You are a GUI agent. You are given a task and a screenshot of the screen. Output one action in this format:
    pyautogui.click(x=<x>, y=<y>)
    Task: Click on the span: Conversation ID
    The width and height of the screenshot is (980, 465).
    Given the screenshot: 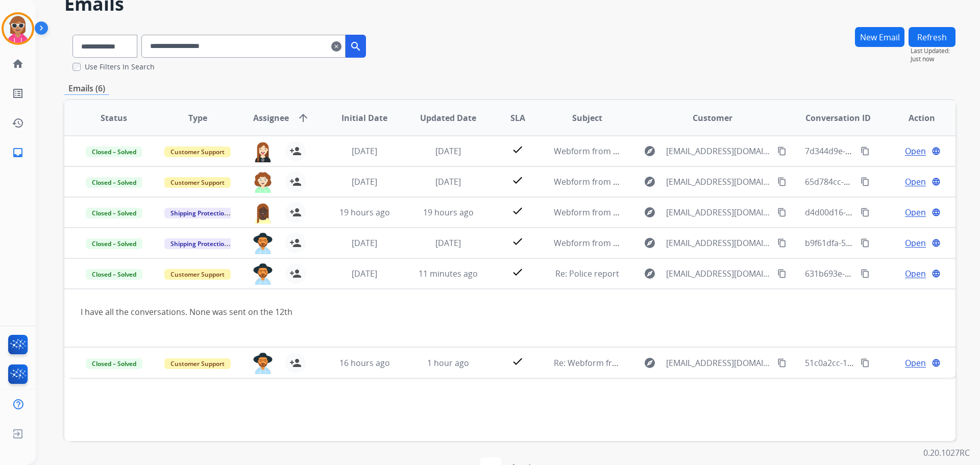 What is the action you would take?
    pyautogui.click(x=839, y=118)
    